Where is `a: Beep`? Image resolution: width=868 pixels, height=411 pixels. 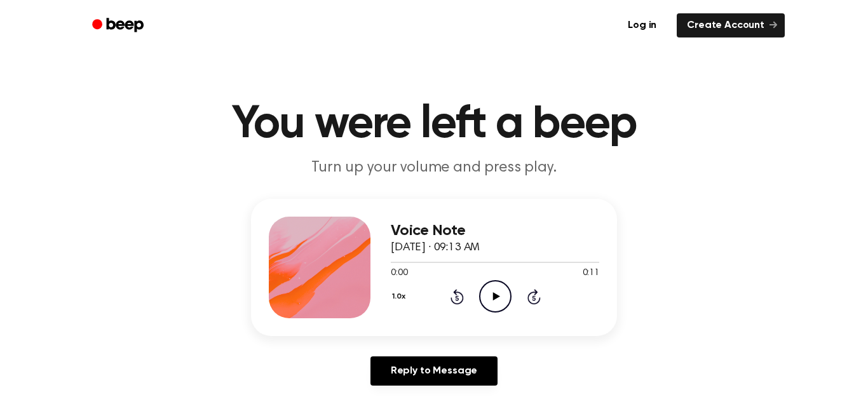
a: Beep is located at coordinates (119, 25).